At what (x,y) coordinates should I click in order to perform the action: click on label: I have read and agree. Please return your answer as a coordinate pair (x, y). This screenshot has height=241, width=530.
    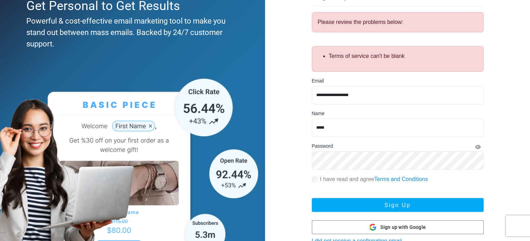
    Looking at the image, I should click on (374, 179).